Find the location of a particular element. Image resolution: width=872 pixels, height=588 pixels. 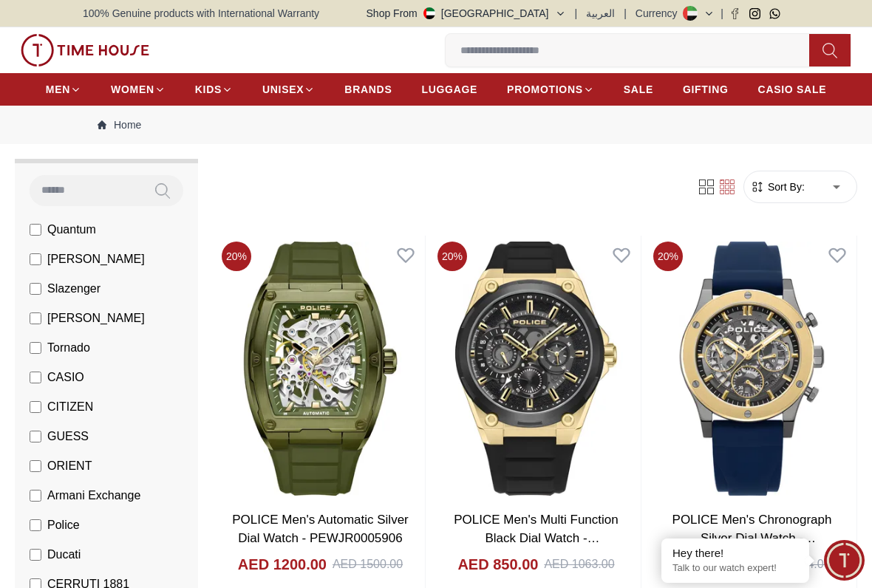

span: CASIO is located at coordinates (66, 377).